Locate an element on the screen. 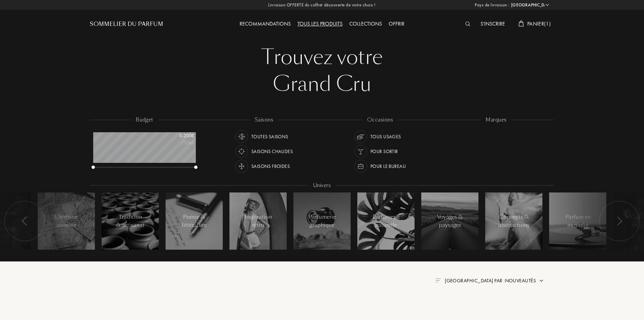 The image size is (644, 320). img: usage_season_cold_white.svg is located at coordinates (242, 166).